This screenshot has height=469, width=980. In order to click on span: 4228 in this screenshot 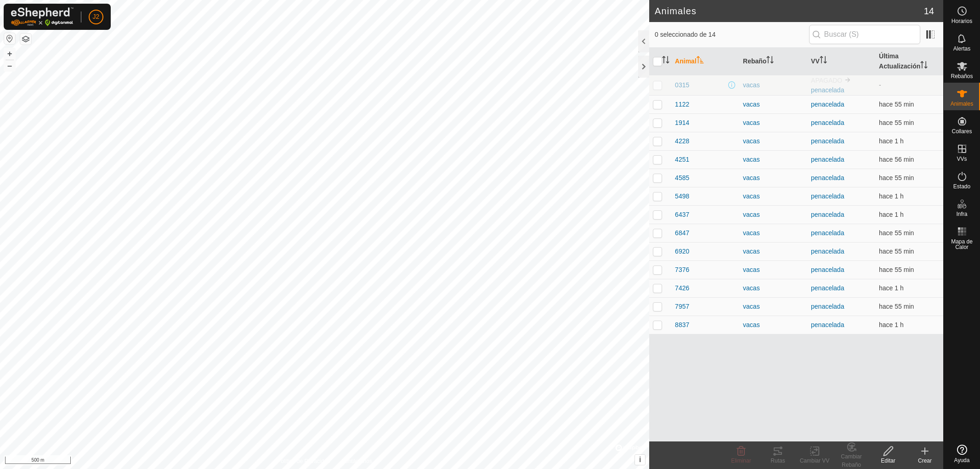, I will do `click(682, 141)`.